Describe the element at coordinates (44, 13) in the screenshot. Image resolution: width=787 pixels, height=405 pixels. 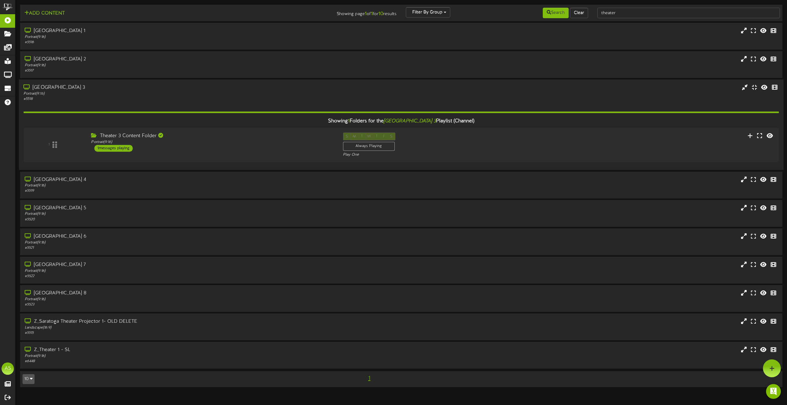
I see `button: Add Content` at that location.